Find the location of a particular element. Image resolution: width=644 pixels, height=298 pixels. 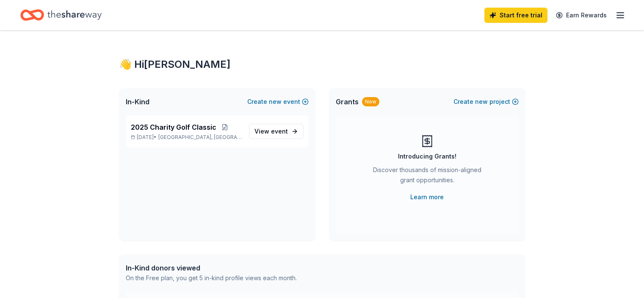

div: Discover thousands of mission-aligned grant opportunities. is located at coordinates (427, 177).